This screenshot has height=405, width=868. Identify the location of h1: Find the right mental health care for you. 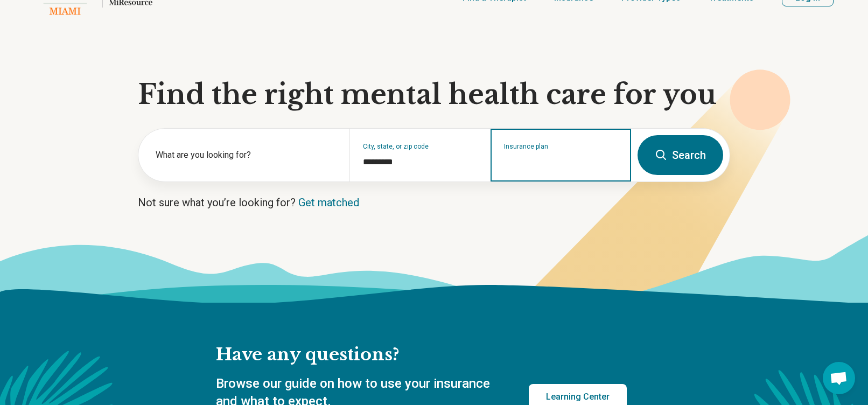
(434, 95).